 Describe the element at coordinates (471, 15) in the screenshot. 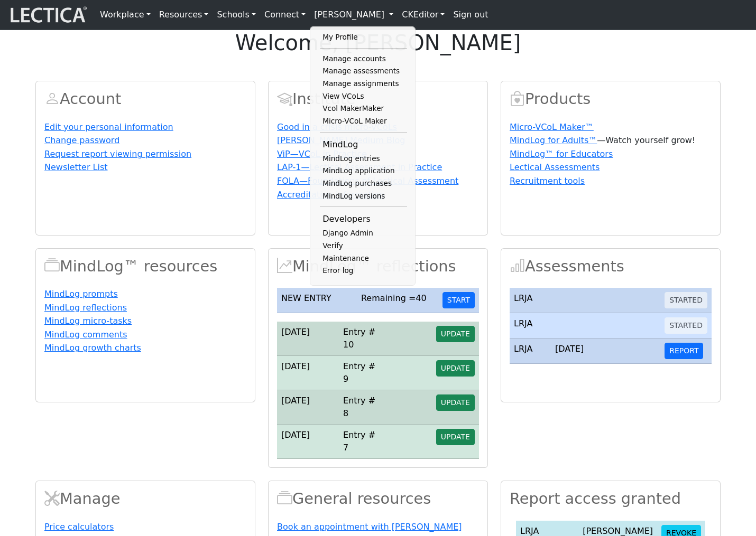

I see `a: Sign out` at that location.